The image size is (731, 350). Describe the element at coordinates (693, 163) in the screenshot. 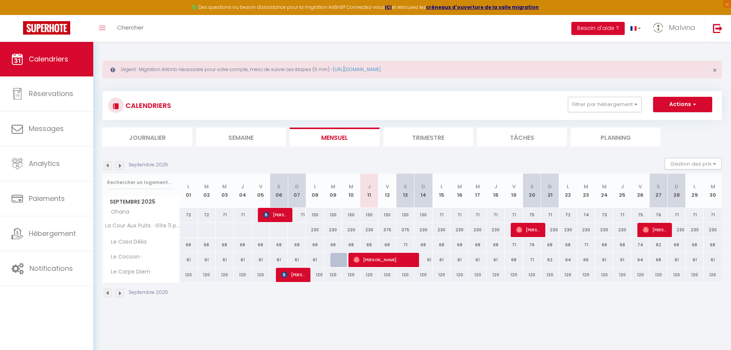

I see `button: Gestion des prix` at that location.